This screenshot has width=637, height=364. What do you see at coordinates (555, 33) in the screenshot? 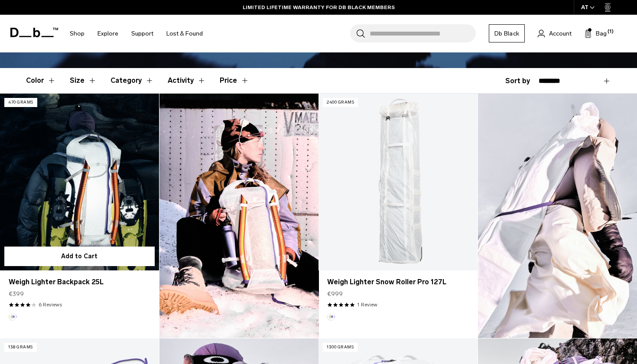
I see `a: Account` at bounding box center [555, 33].